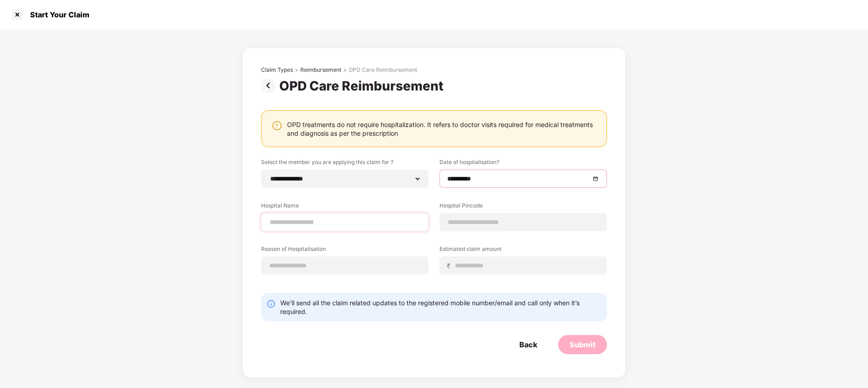  Describe the element at coordinates (270, 85) in the screenshot. I see `img: svg+xml;base64,PHN2ZyBpZD0iUHJldi0zMngzMiIgeG1sbnM9Imh0dHA6Ly93d3cudzMub3JnLzIwMDAvc3ZnIiB3aWR0aD...` at that location.